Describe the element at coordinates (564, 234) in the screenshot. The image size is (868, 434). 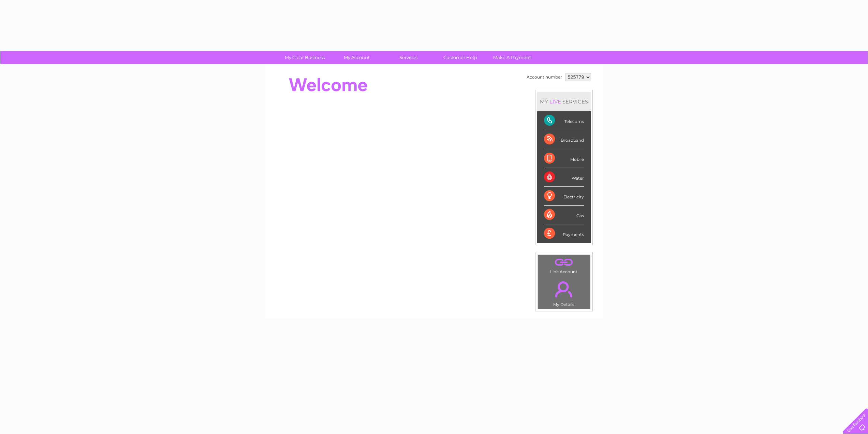
I see `div: Payments` at that location.